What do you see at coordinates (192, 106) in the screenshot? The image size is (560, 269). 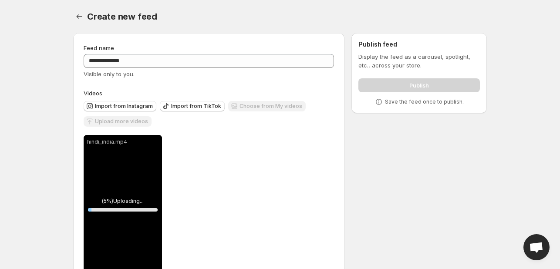 I see `button: Import from TikTok` at bounding box center [192, 106].